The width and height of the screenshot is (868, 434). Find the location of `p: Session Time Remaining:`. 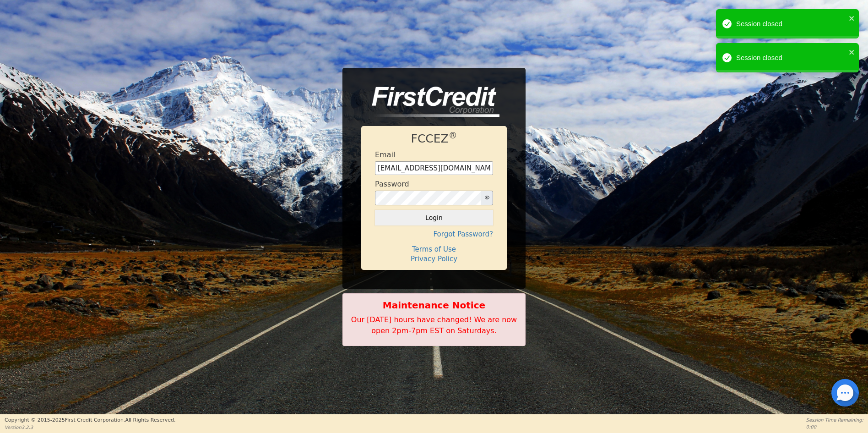

p: Session Time Remaining: is located at coordinates (835, 420).